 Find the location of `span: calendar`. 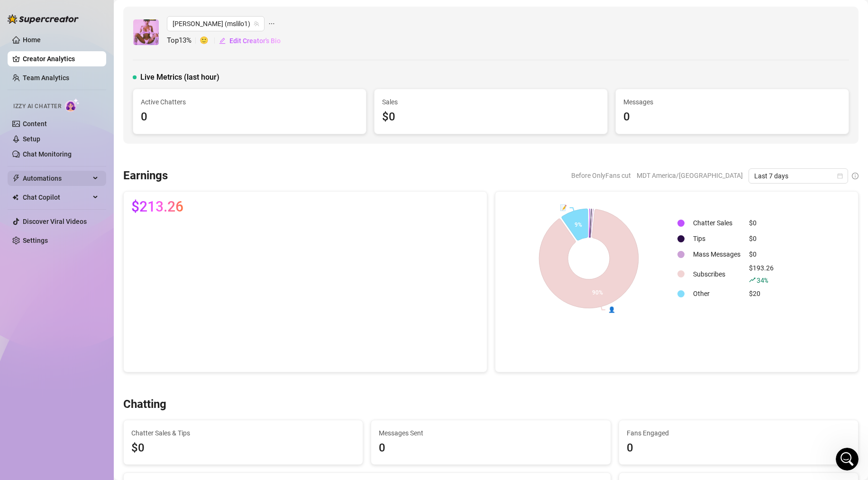

span: calendar is located at coordinates (840, 176).